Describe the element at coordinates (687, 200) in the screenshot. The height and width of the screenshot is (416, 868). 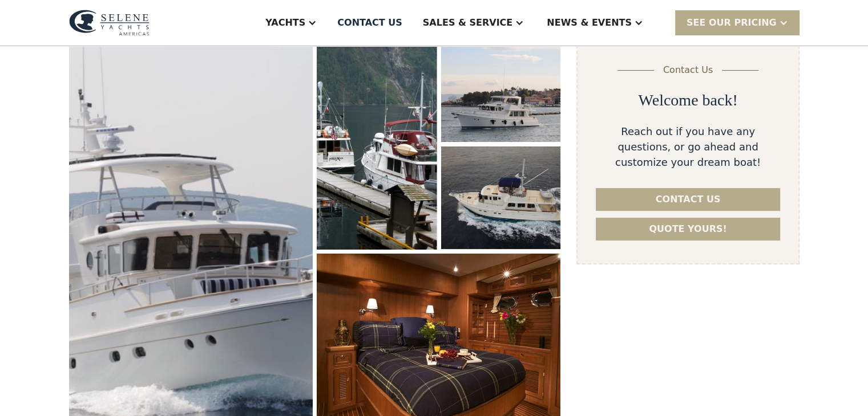
I see `a: Contact us` at that location.